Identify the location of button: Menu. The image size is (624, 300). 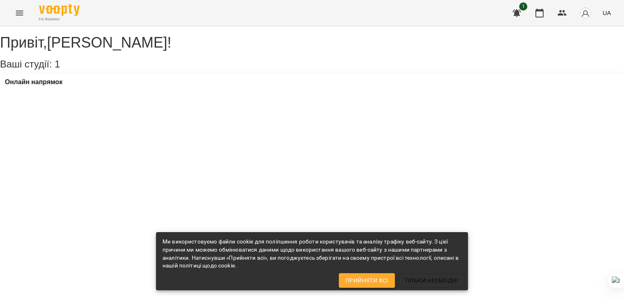
(19, 13).